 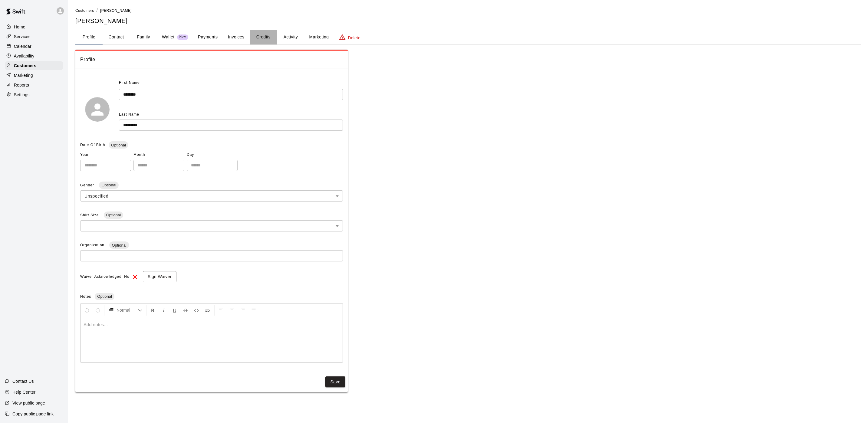 I want to click on button: Insert Link, so click(x=207, y=310).